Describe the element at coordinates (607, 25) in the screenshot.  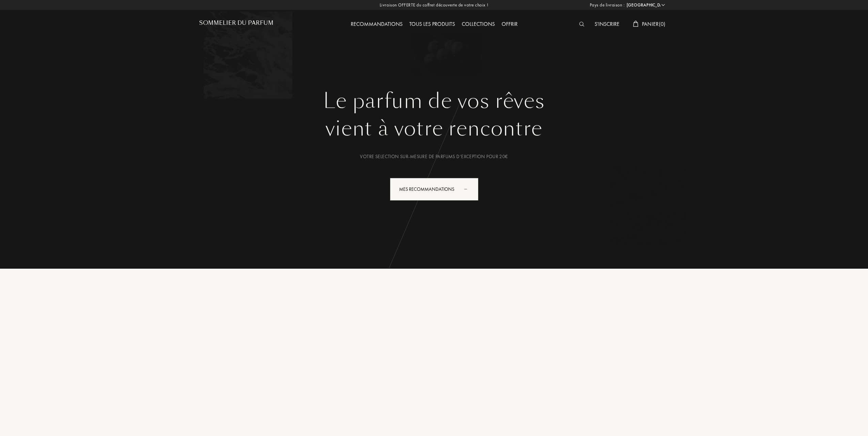
I see `div: S'inscrire` at that location.